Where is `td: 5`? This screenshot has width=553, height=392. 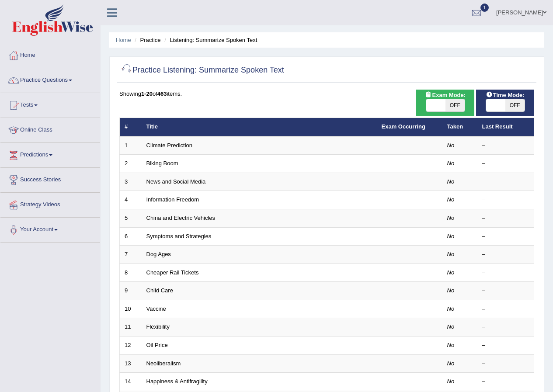 td: 5 is located at coordinates (131, 218).